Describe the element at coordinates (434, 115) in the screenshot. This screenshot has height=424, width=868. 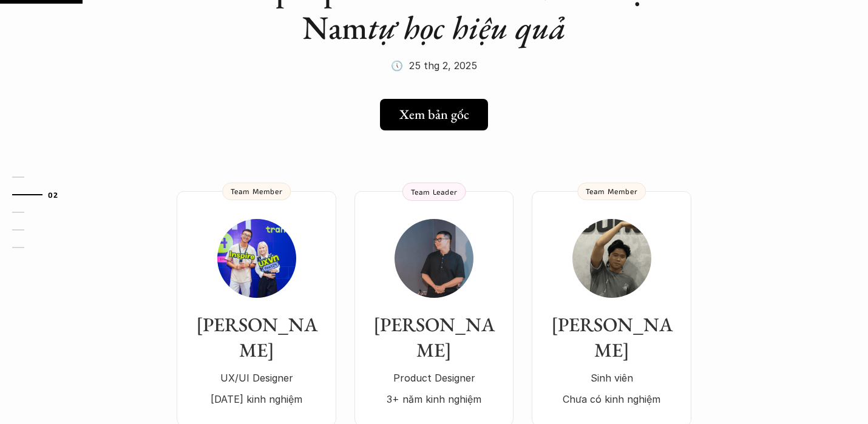
I see `h5: Xem bản gốc` at that location.